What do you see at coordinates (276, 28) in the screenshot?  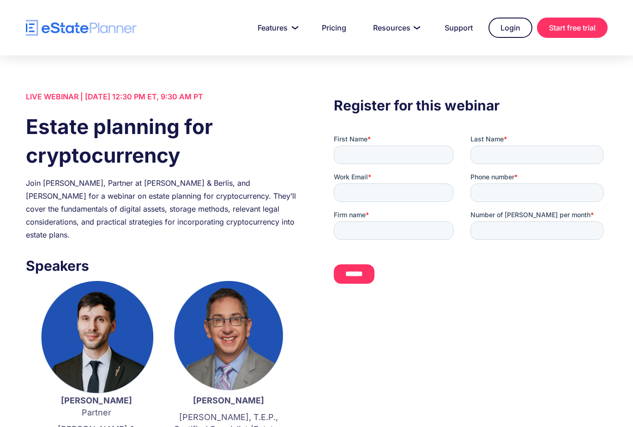 I see `a: Features` at bounding box center [276, 28].